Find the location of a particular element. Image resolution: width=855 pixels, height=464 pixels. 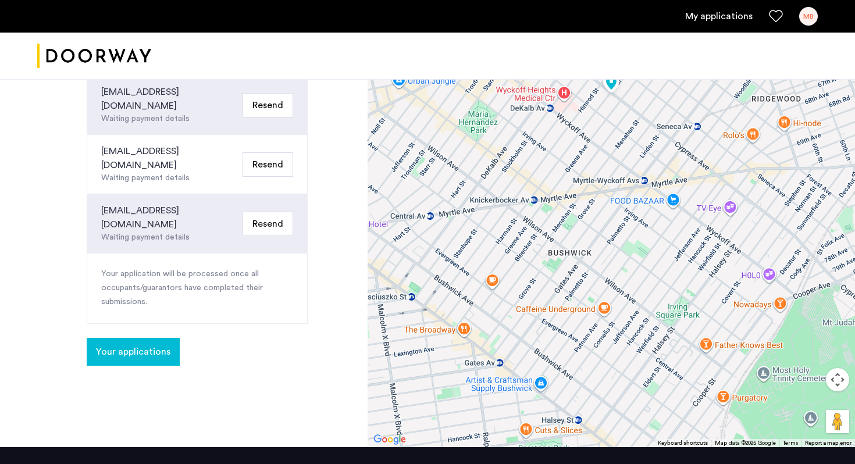

a: Favorites is located at coordinates (776, 16).